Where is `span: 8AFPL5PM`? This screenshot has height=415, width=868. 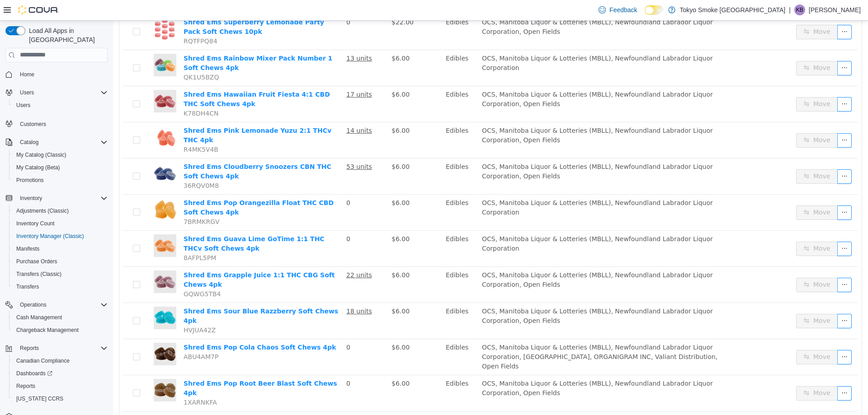 span: 8AFPL5PM is located at coordinates (87, 237).